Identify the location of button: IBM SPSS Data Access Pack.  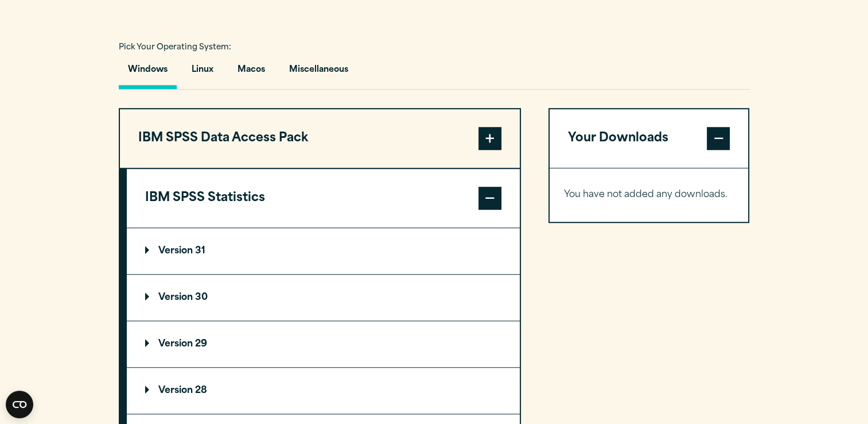
(319, 138).